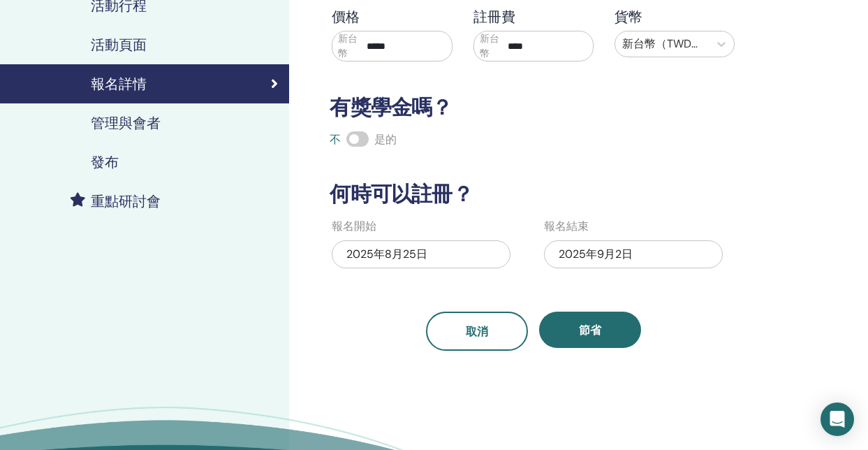  I want to click on a: 取消, so click(477, 331).